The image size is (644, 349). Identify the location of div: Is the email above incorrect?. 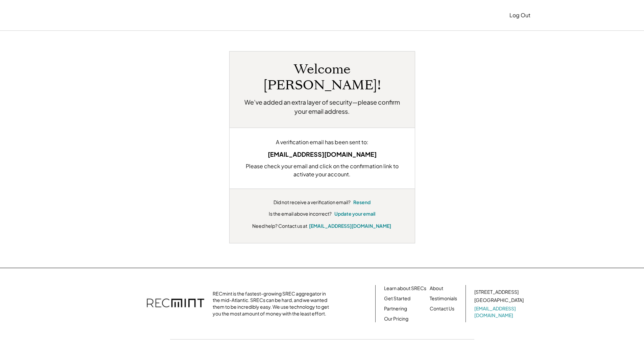
(301, 214).